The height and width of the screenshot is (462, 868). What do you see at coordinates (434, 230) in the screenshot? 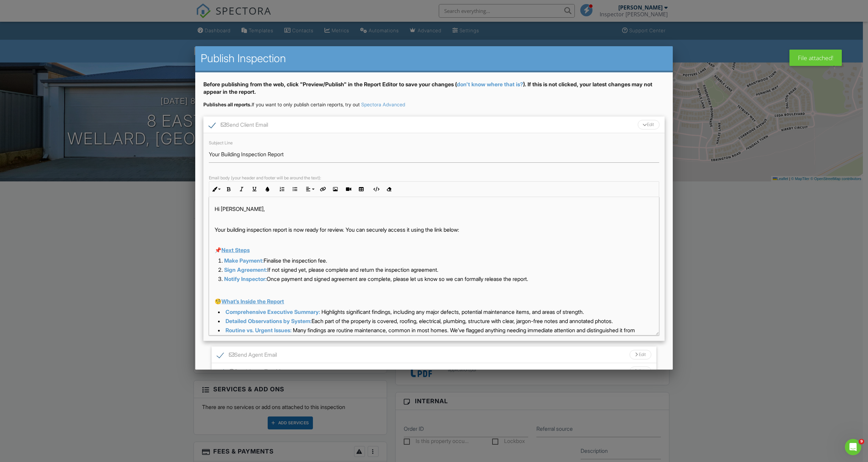
I see `p: Your building inspection report is now ready for review. You can securely access it using the lin...` at bounding box center [434, 230].